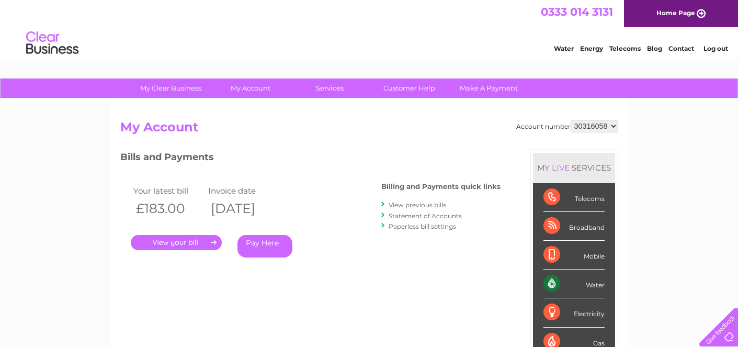 This screenshot has height=347, width=738. What do you see at coordinates (574, 284) in the screenshot?
I see `div: Water` at bounding box center [574, 284].